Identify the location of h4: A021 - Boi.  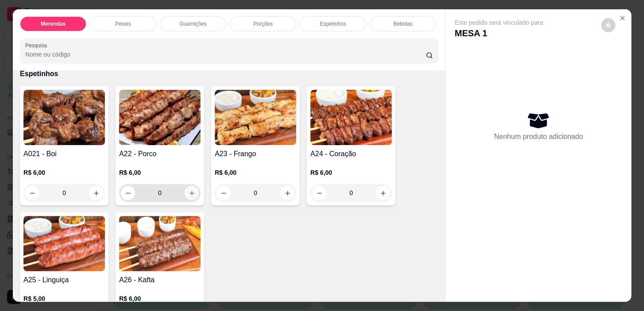
(64, 154).